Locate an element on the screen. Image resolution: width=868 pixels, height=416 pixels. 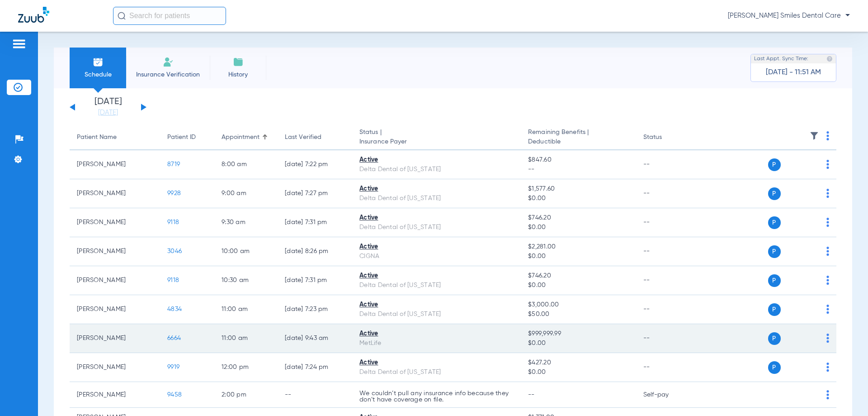
div: MetLife is located at coordinates (436, 343).